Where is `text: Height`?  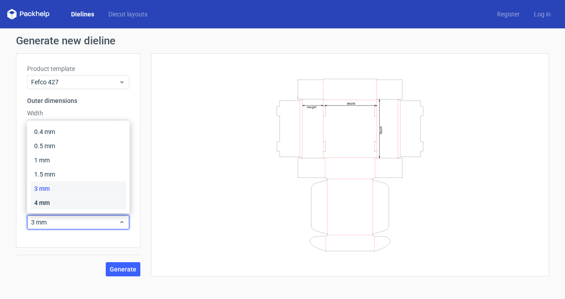
text: Height is located at coordinates (311, 107).